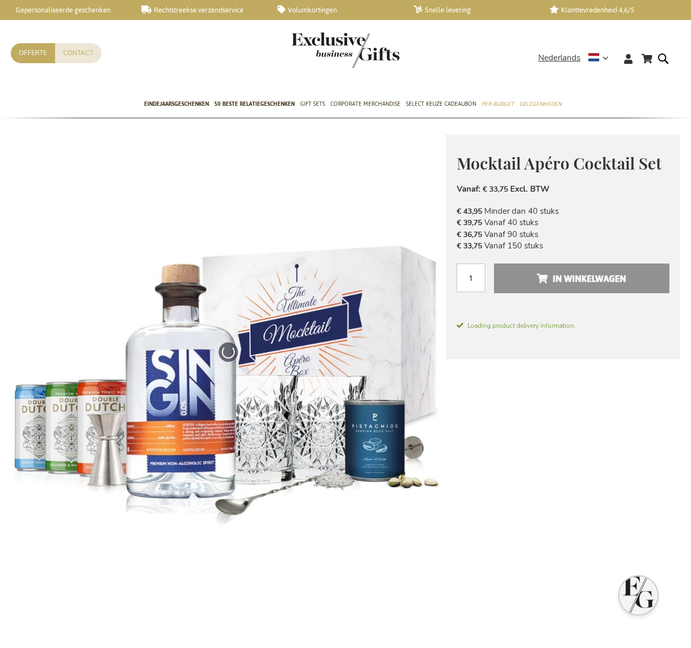 Image resolution: width=691 pixels, height=648 pixels. What do you see at coordinates (201, 10) in the screenshot?
I see `a: Rechtstreekse verzendservice` at bounding box center [201, 10].